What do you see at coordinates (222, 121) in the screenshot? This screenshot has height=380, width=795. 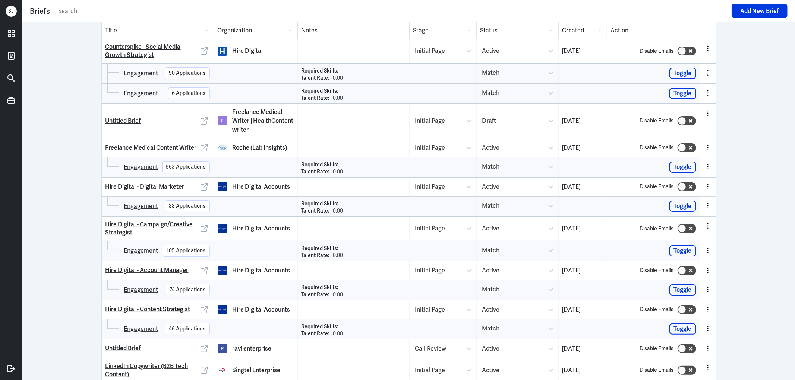 I see `img: Freelance Medical Writer | HealthContent writer` at bounding box center [222, 121].